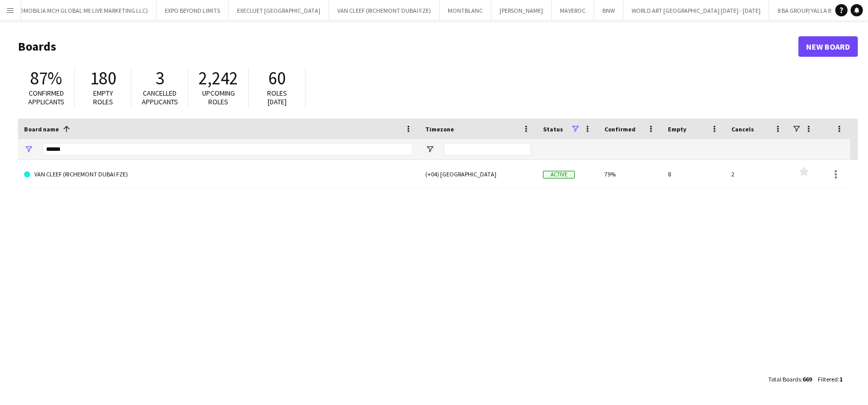  I want to click on span: Filtered, so click(827, 379).